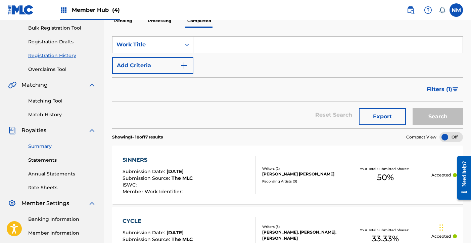 This screenshot has height=243, width=471. I want to click on button: Export, so click(382, 116).